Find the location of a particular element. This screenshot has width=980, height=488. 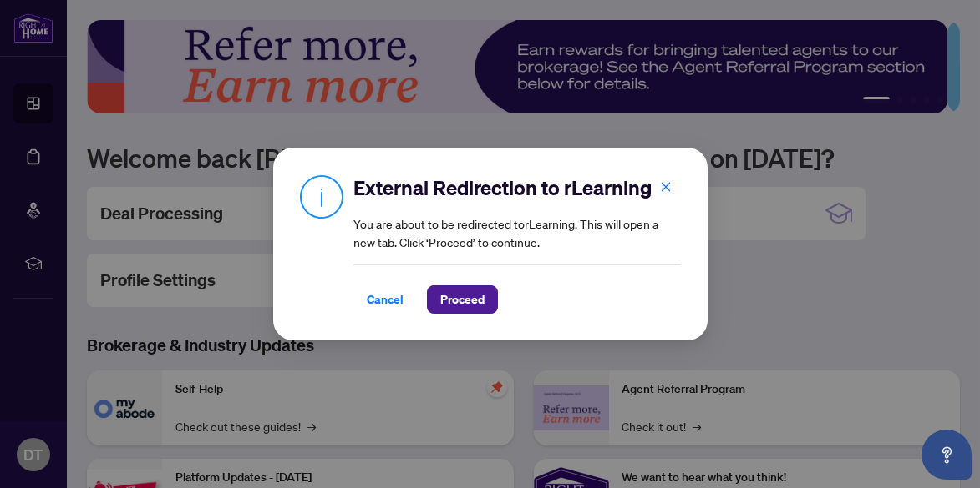

span: Proceed is located at coordinates (462, 300).